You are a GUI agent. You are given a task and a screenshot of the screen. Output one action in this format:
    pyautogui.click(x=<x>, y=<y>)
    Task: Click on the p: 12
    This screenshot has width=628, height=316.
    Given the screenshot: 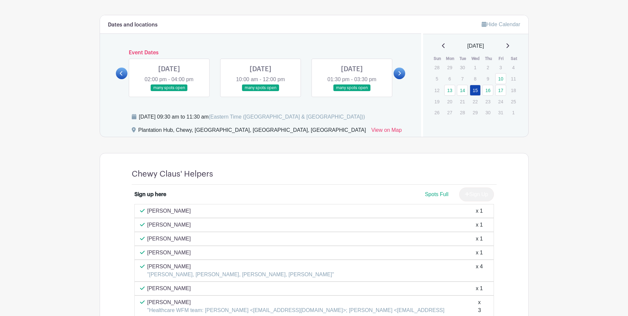 What is the action you would take?
    pyautogui.click(x=437, y=90)
    